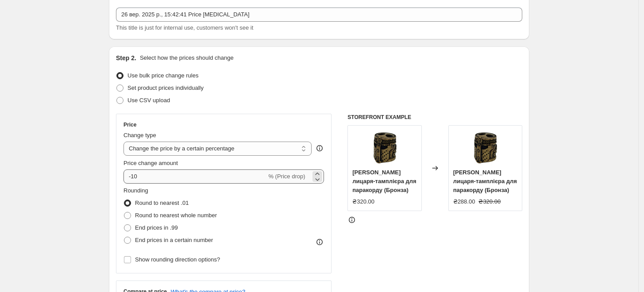 The width and height of the screenshot is (644, 292). Describe the element at coordinates (126, 58) in the screenshot. I see `h2: Step 2.` at that location.